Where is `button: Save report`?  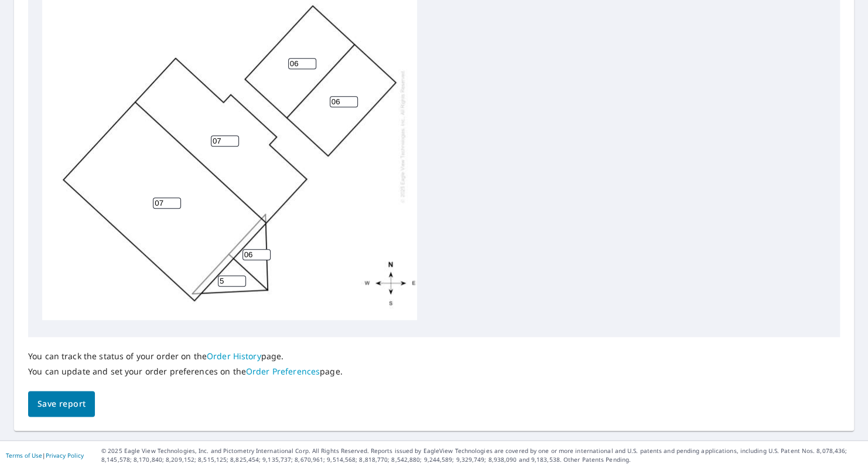 button: Save report is located at coordinates (61, 404).